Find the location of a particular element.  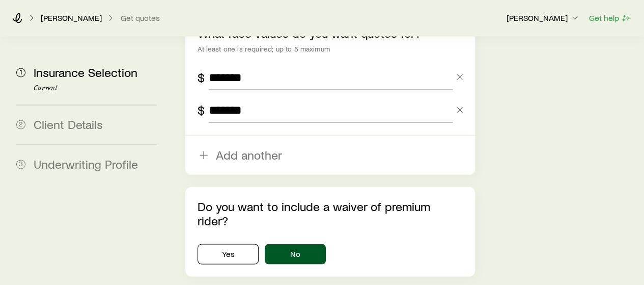

div: At least one is required; up to 5 maximum is located at coordinates (330, 49).